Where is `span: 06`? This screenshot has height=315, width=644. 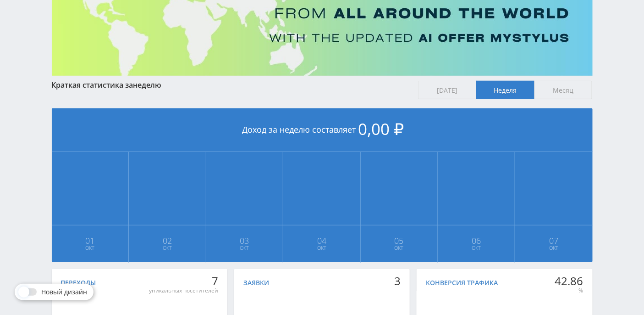 span: 06 is located at coordinates (476, 240).